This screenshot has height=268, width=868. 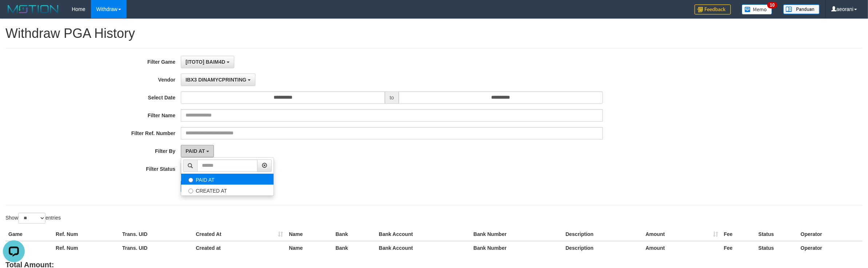 I want to click on button: PAID AT, so click(x=197, y=151).